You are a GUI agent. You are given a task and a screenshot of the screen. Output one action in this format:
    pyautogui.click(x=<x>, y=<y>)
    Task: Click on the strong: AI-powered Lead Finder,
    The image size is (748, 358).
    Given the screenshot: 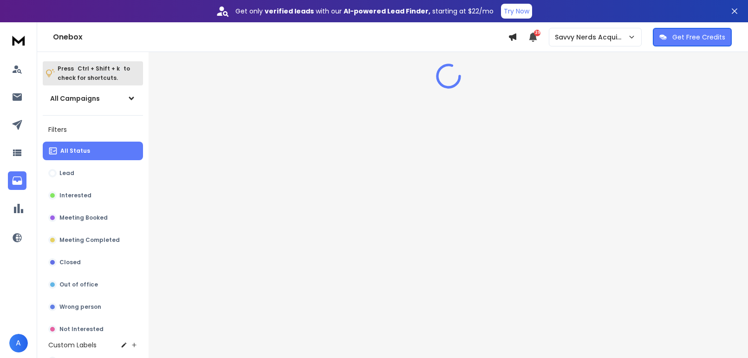 What is the action you would take?
    pyautogui.click(x=387, y=11)
    